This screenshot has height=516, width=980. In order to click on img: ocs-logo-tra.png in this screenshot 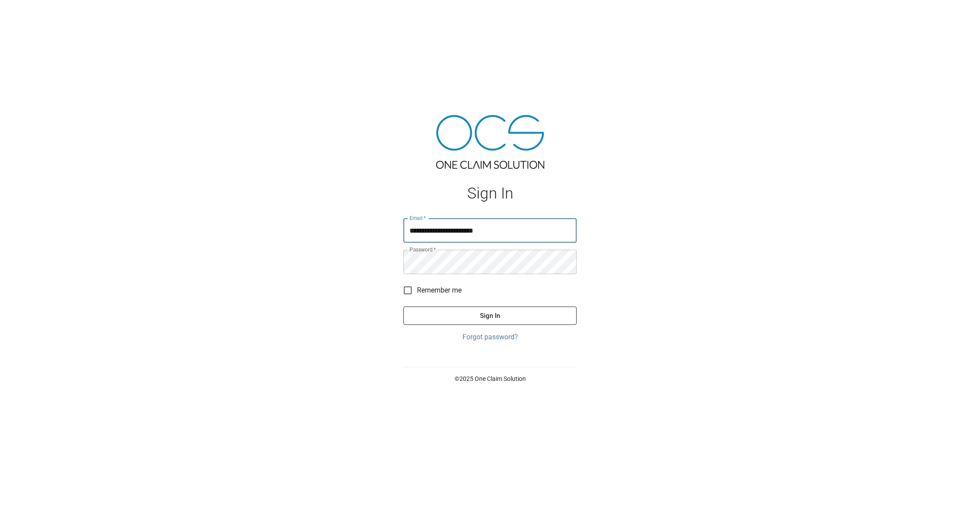, I will do `click(490, 142)`.